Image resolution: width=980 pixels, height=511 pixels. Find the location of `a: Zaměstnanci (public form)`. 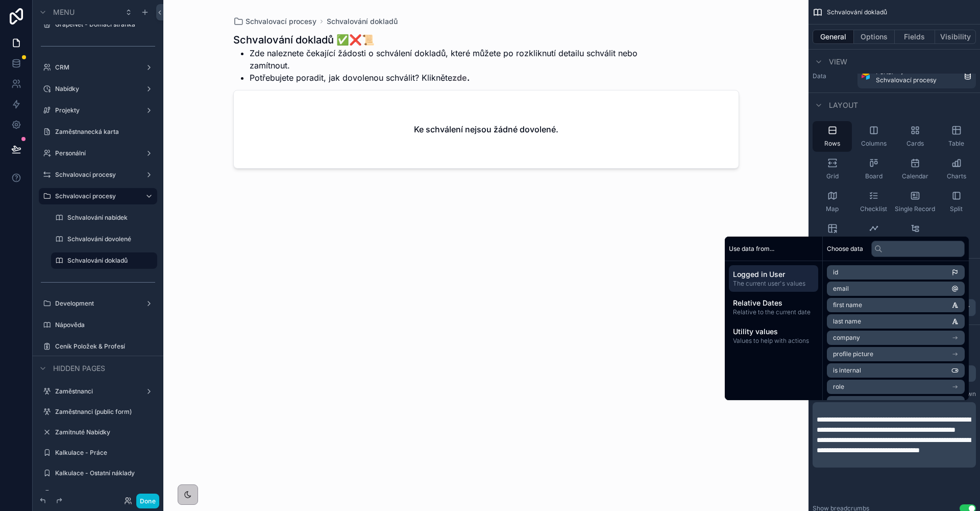

a: Zaměstnanci (public form) is located at coordinates (105, 411).